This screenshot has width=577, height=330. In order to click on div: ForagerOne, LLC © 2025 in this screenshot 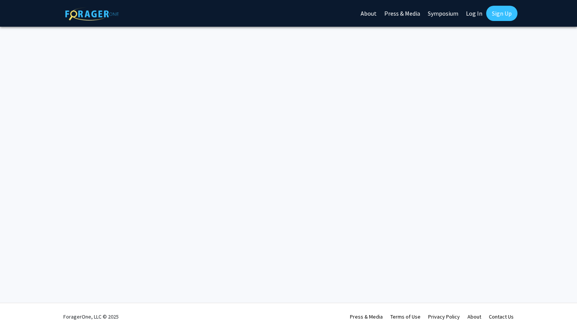, I will do `click(91, 317)`.